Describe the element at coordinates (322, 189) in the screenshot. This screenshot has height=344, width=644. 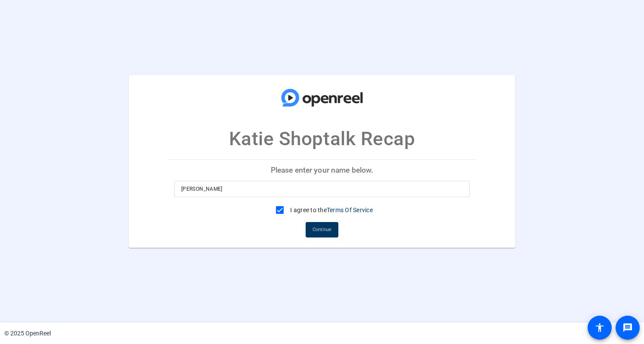
I see `input: Enter your name` at that location.